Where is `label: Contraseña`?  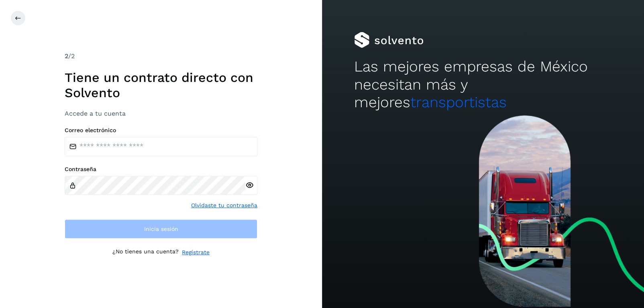
label: Contraseña is located at coordinates (161, 169).